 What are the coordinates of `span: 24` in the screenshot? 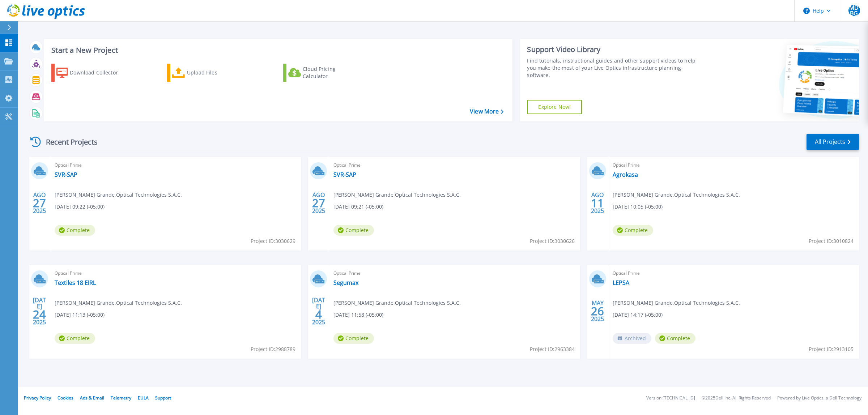 It's located at (40, 314).